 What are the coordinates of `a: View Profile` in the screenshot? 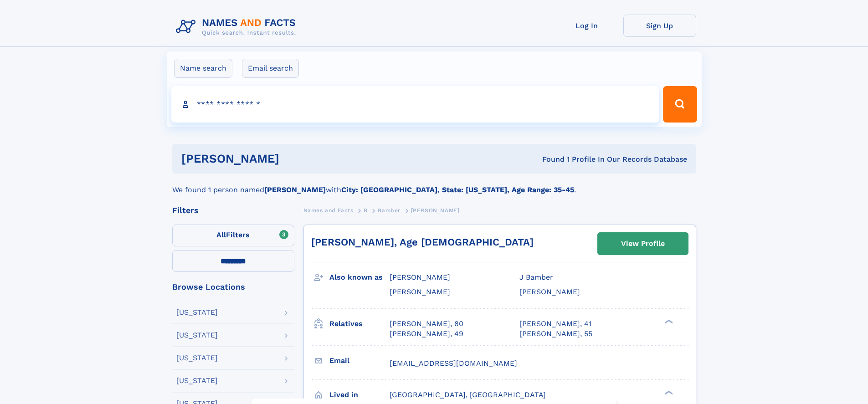 It's located at (643, 244).